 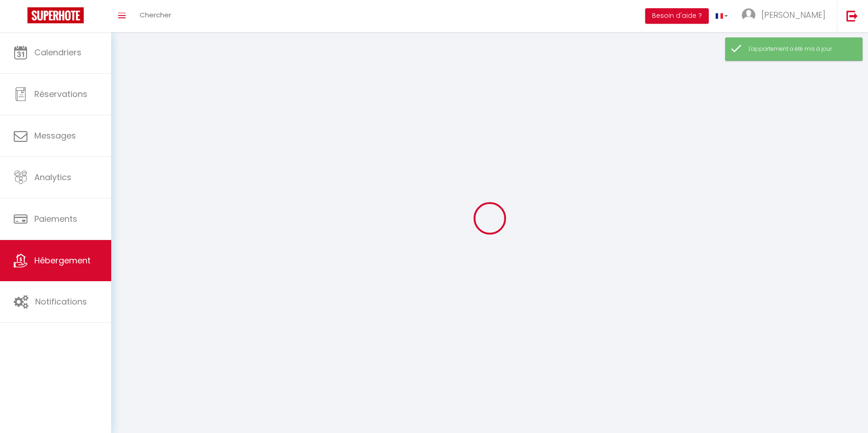 What do you see at coordinates (52, 177) in the screenshot?
I see `span: Analytics` at bounding box center [52, 177].